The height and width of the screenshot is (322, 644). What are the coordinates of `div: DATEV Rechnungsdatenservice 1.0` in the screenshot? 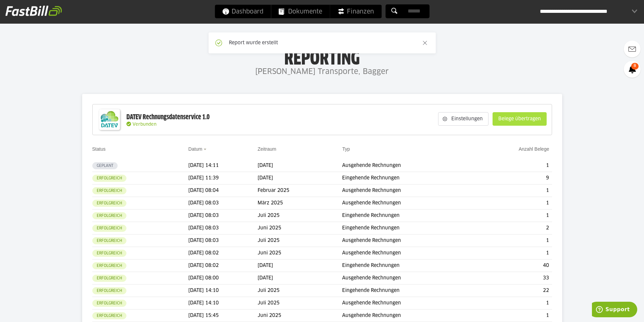 It's located at (168, 117).